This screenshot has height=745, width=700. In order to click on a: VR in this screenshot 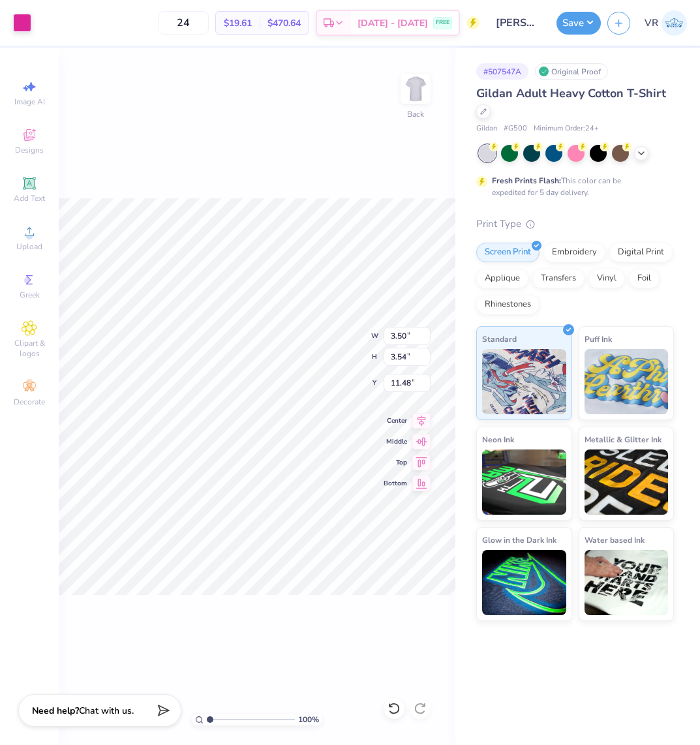, I will do `click(665, 23)`.